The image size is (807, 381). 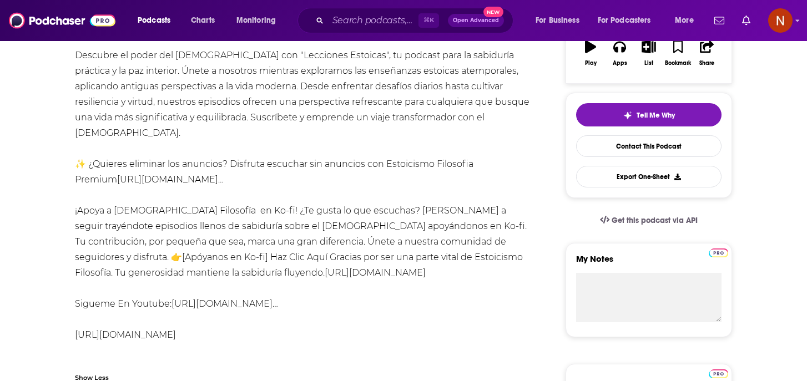 I want to click on div: Search podcasts, credits, & more..., so click(x=415, y=21).